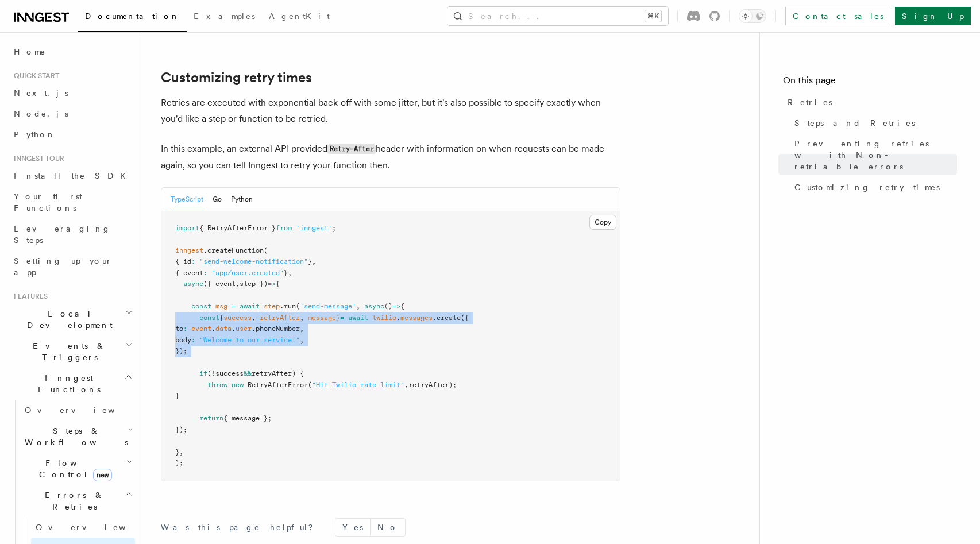  What do you see at coordinates (186, 199) in the screenshot?
I see `button: TypeScript` at bounding box center [186, 199].